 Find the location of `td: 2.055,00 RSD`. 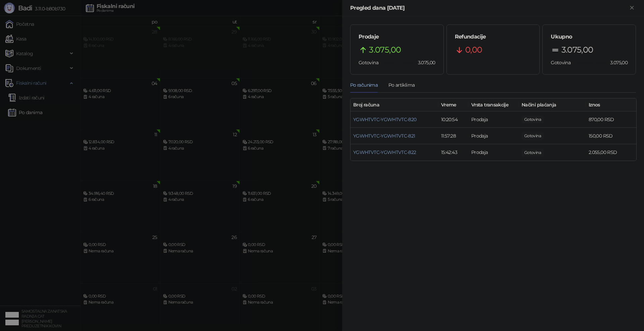

td: 2.055,00 RSD is located at coordinates (612, 152).